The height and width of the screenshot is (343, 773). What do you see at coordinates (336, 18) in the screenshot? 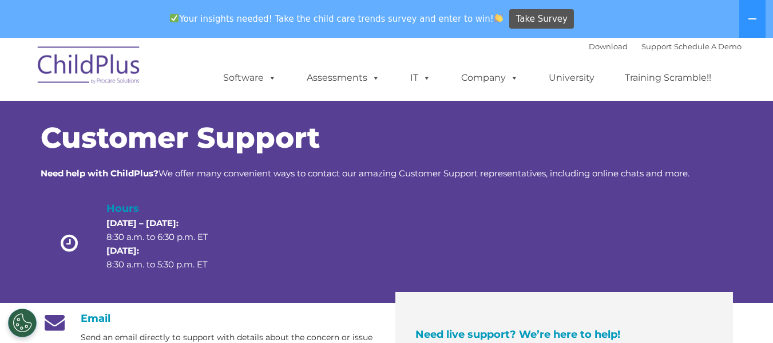
I see `span: Your insights needed! Take the child care trends survey and enter to win!` at bounding box center [336, 18].